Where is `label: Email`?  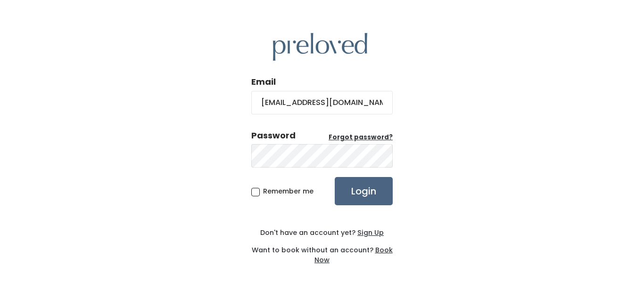
label: Email is located at coordinates (263, 82).